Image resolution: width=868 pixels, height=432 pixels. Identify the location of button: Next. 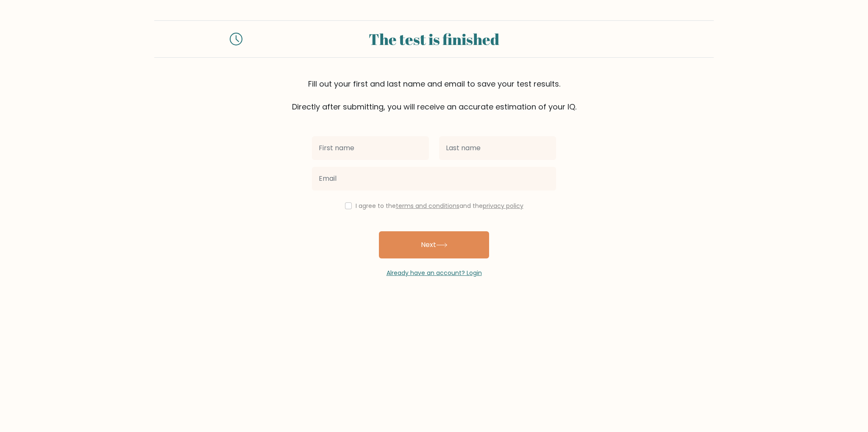
(434, 245).